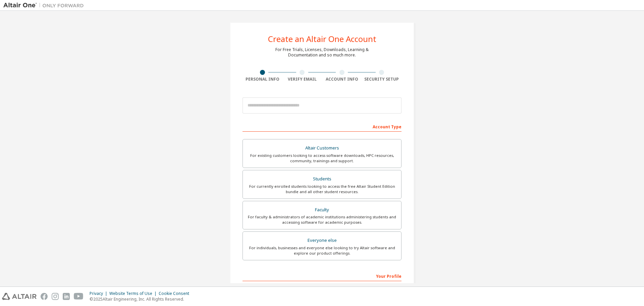  I want to click on div: Security Setup, so click(382, 79).